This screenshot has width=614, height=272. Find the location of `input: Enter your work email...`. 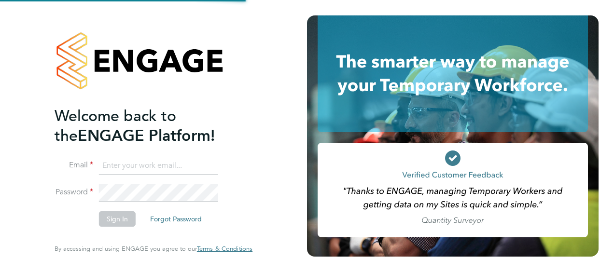

input: Enter your work email... is located at coordinates (158, 166).